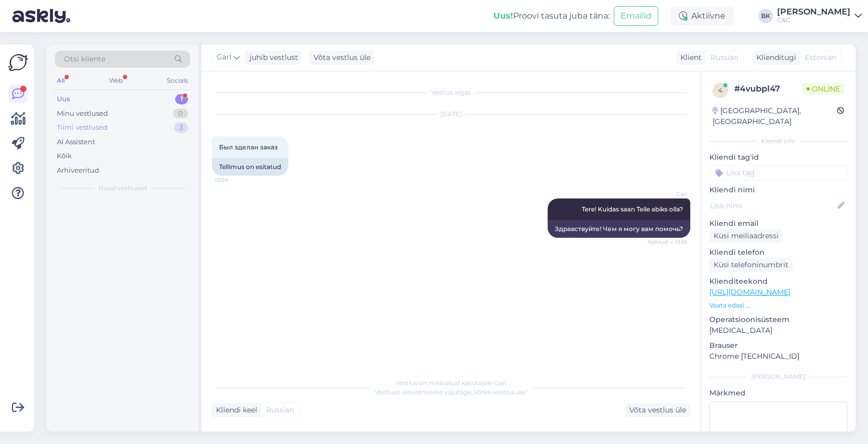 This screenshot has height=444, width=868. Describe the element at coordinates (689, 57) in the screenshot. I see `div: Klient` at that location.